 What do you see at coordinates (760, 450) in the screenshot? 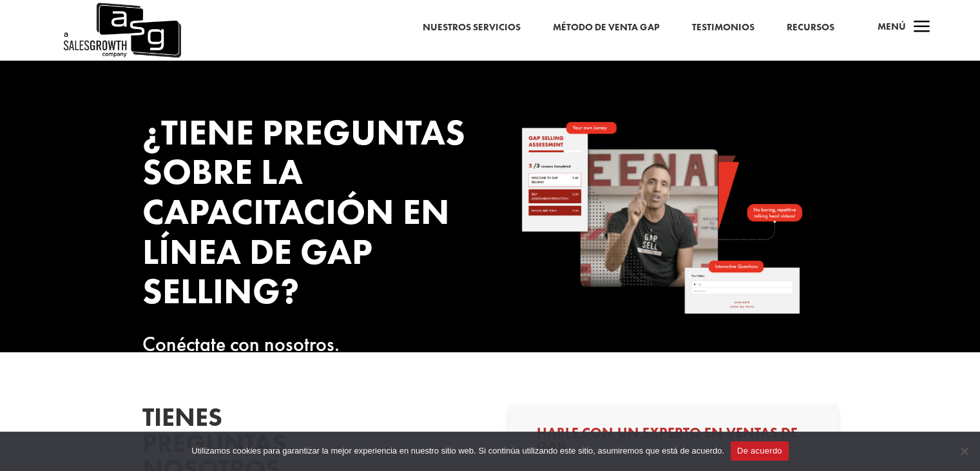
I see `font: De acuerdo` at bounding box center [760, 450].